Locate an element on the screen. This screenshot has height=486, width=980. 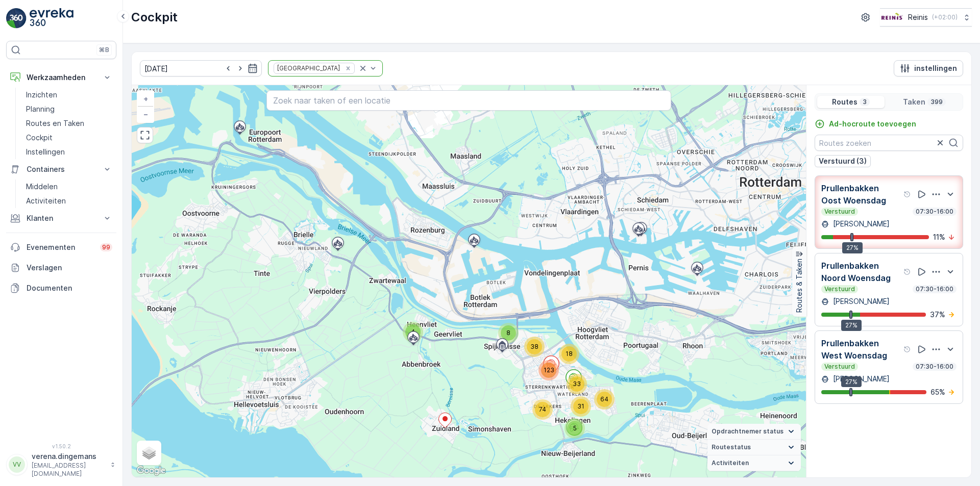
img: logo is located at coordinates (16, 19).